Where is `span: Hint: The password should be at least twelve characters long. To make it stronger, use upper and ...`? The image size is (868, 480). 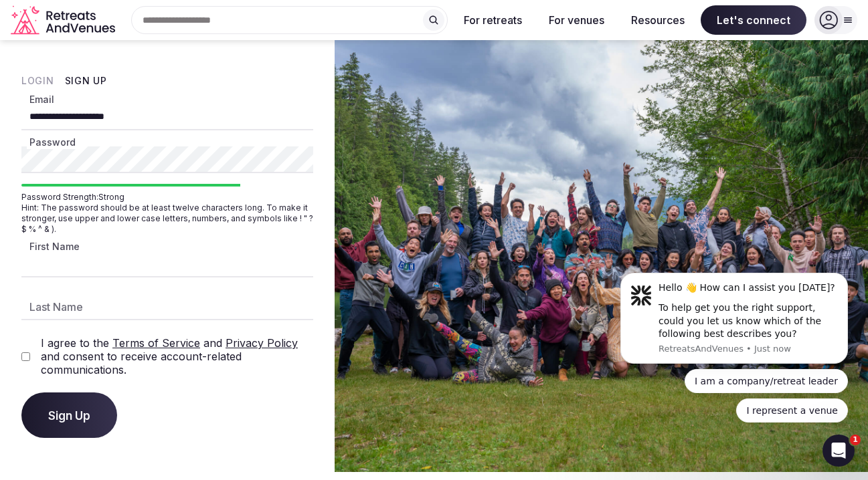 span: Hint: The password should be at least twelve characters long. To make it stronger, use upper and ... is located at coordinates (168, 219).